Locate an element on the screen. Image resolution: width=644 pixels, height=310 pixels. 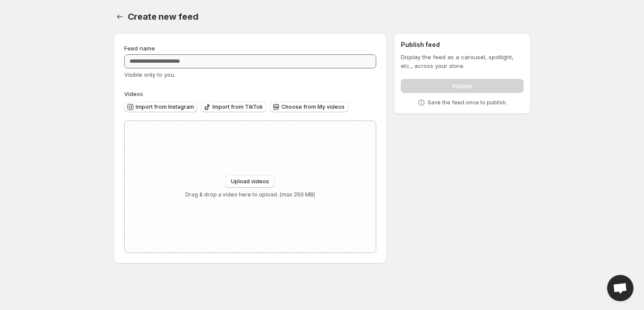
span: Import from Instagram is located at coordinates (164, 107).